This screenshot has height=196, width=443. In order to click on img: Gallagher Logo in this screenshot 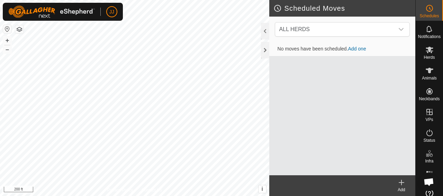, I will do `click(52, 12)`.